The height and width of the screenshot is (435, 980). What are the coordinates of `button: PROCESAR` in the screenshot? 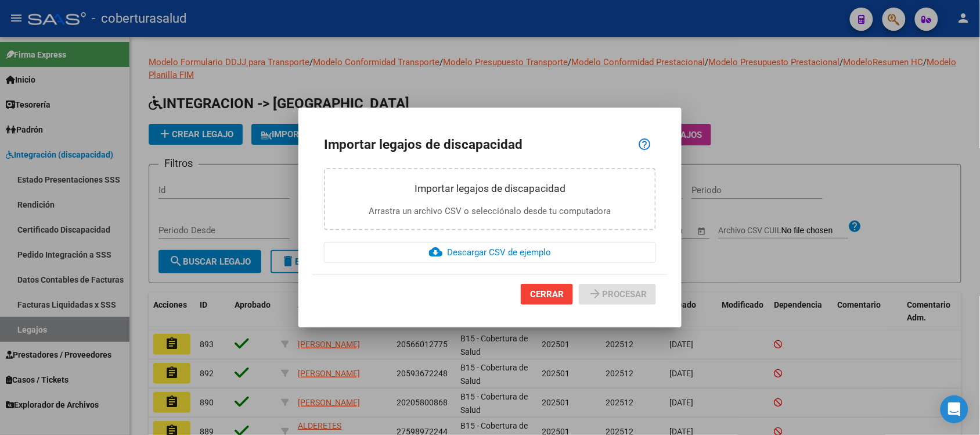 It's located at (617, 294).